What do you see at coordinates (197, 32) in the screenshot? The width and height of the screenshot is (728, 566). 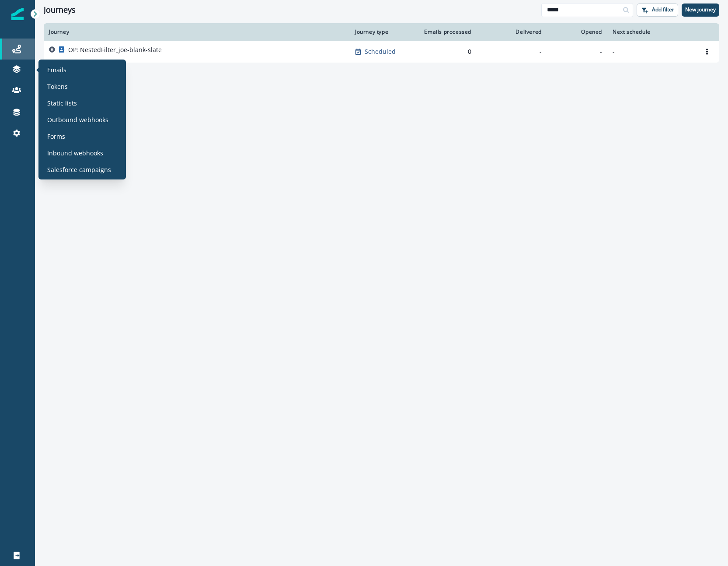 I see `div: Journey` at bounding box center [197, 32].